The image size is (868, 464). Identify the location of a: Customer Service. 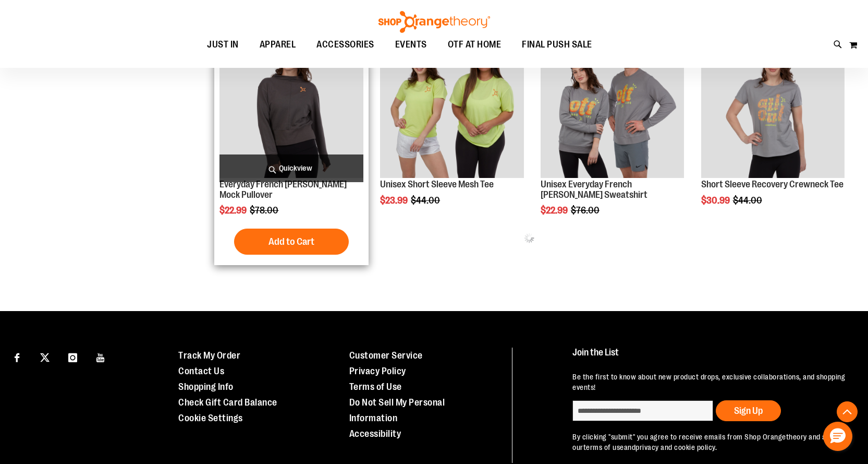
(385, 355).